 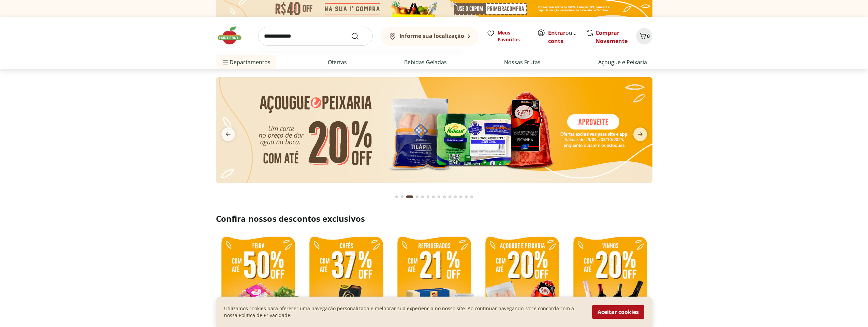 I want to click on button: Current page from fs-carousel, so click(x=409, y=197).